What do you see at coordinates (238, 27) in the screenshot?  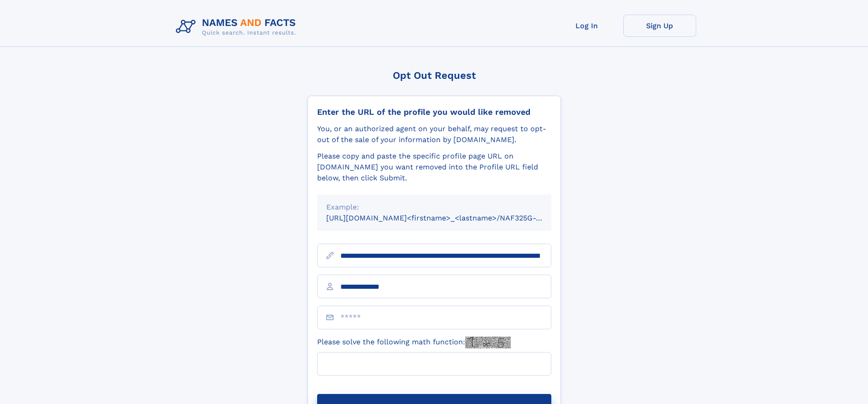 I see `img: Logo Names and Facts` at bounding box center [238, 27].